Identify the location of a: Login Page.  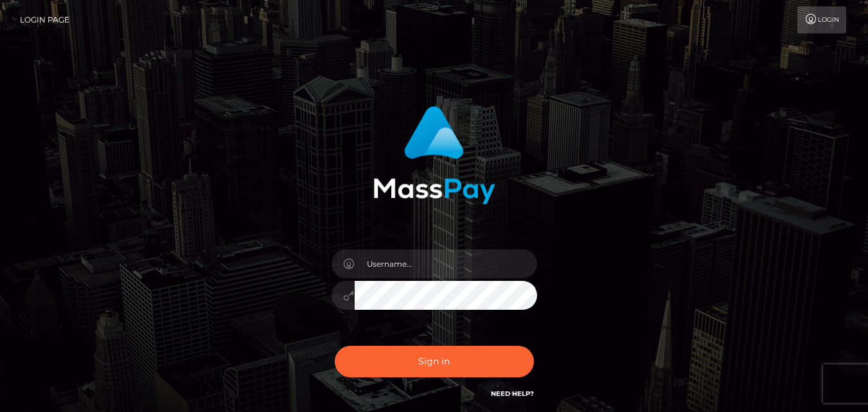
(44, 20).